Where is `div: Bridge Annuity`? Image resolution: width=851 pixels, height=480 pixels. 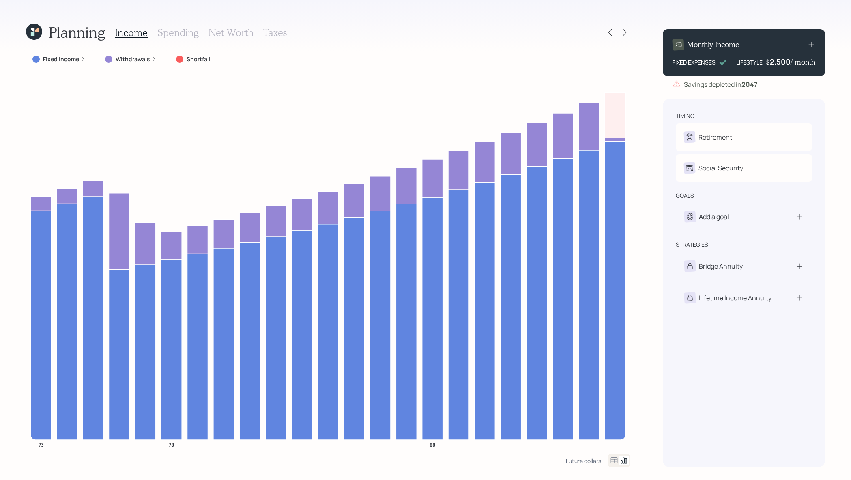 div: Bridge Annuity is located at coordinates (721, 266).